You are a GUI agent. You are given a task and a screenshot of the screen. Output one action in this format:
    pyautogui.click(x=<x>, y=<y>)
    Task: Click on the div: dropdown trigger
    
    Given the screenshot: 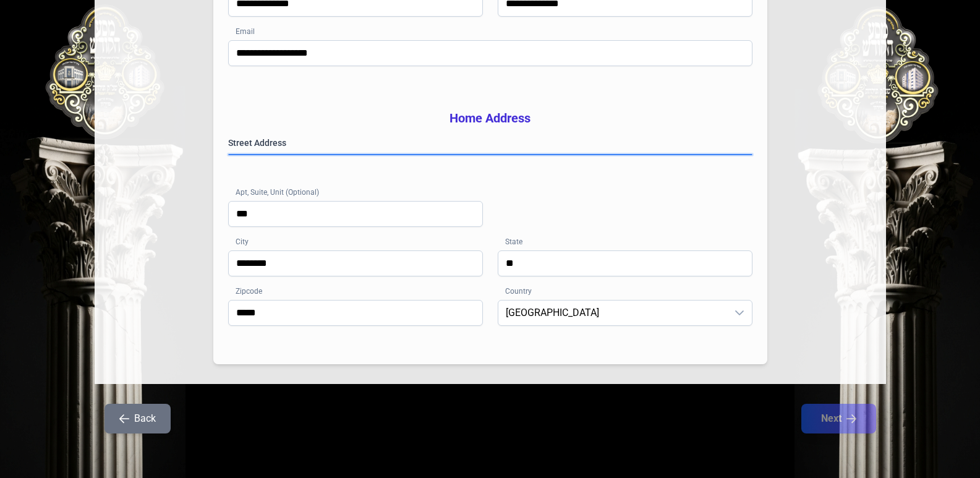 What is the action you would take?
    pyautogui.click(x=739, y=313)
    